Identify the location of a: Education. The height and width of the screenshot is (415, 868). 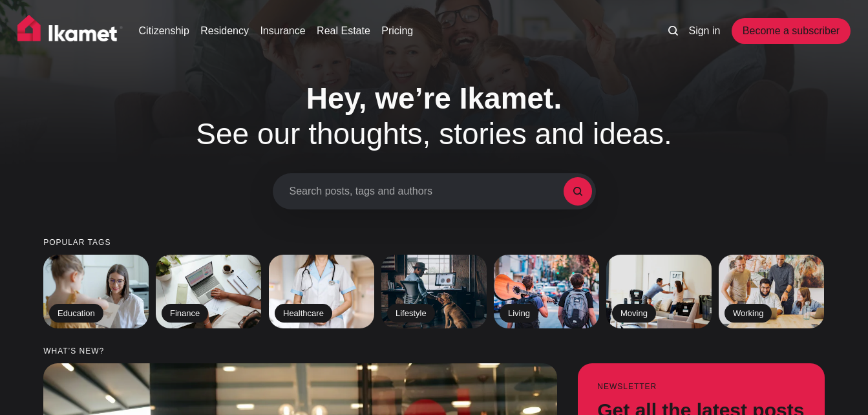
(96, 291).